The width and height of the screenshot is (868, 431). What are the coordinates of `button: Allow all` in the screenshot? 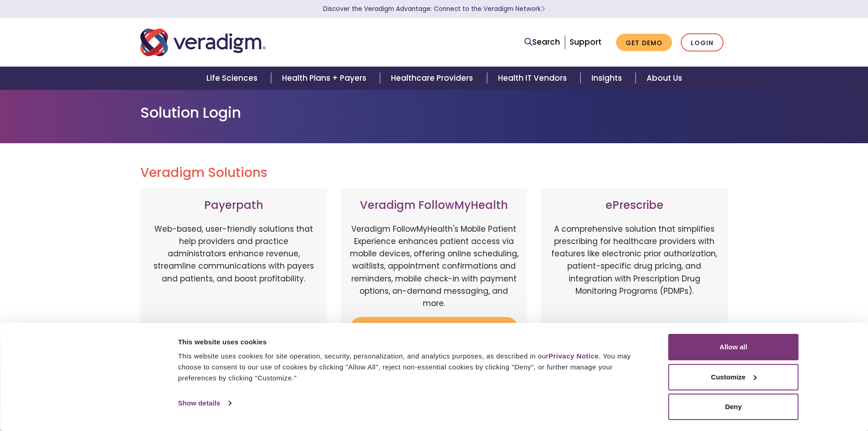 It's located at (733, 347).